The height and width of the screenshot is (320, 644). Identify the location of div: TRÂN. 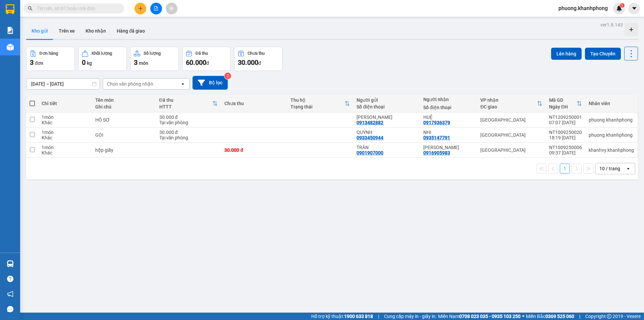
(386, 147).